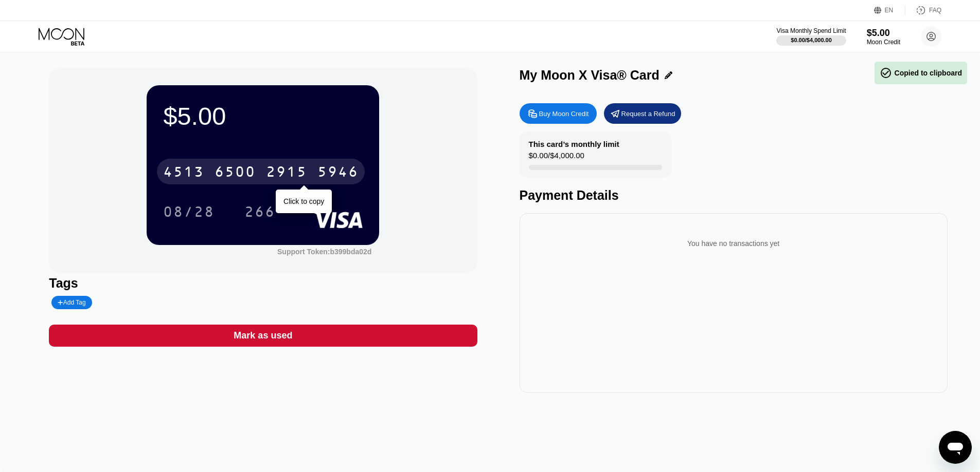 The width and height of the screenshot is (980, 472). Describe the element at coordinates (811, 37) in the screenshot. I see `div: Visa Monthly Spend Limit$0.00/$4,000.00` at that location.